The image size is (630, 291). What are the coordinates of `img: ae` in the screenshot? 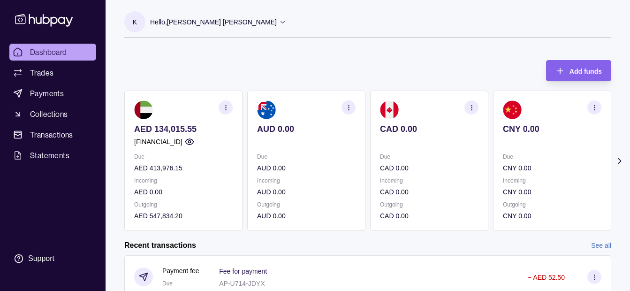 It's located at (143, 110).